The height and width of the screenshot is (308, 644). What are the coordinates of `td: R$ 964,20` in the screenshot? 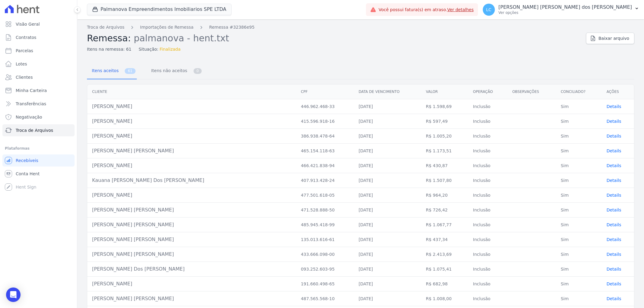 It's located at (444, 195).